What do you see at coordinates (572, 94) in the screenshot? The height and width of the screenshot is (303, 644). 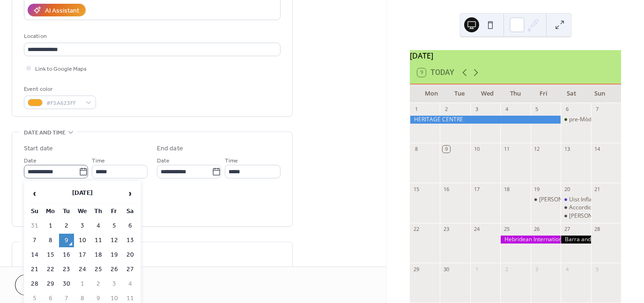 I see `div: Sat` at bounding box center [572, 94].